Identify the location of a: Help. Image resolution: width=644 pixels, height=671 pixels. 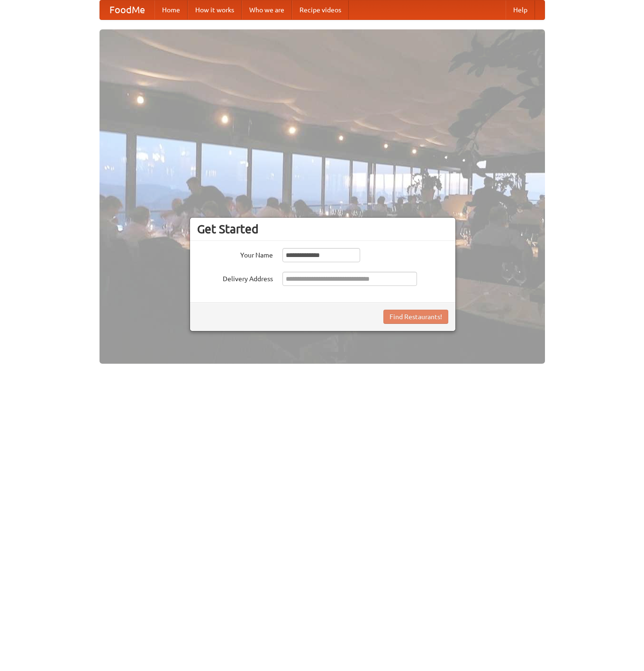
(521, 10).